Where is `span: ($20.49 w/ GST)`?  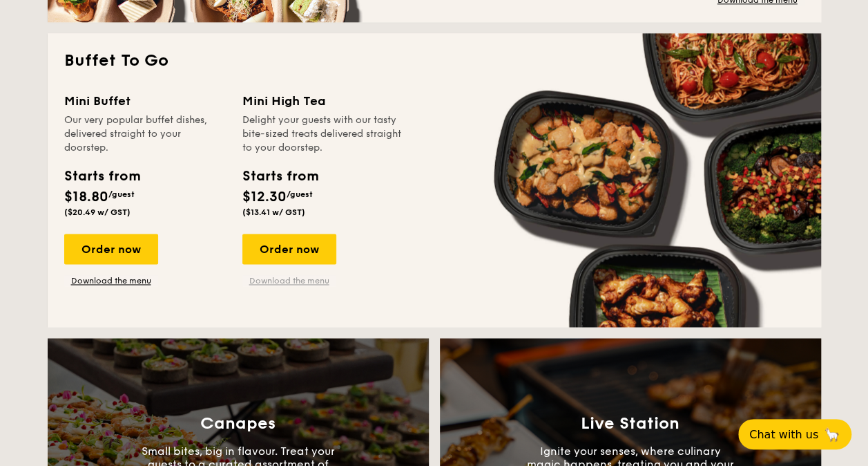 span: ($20.49 w/ GST) is located at coordinates (97, 212).